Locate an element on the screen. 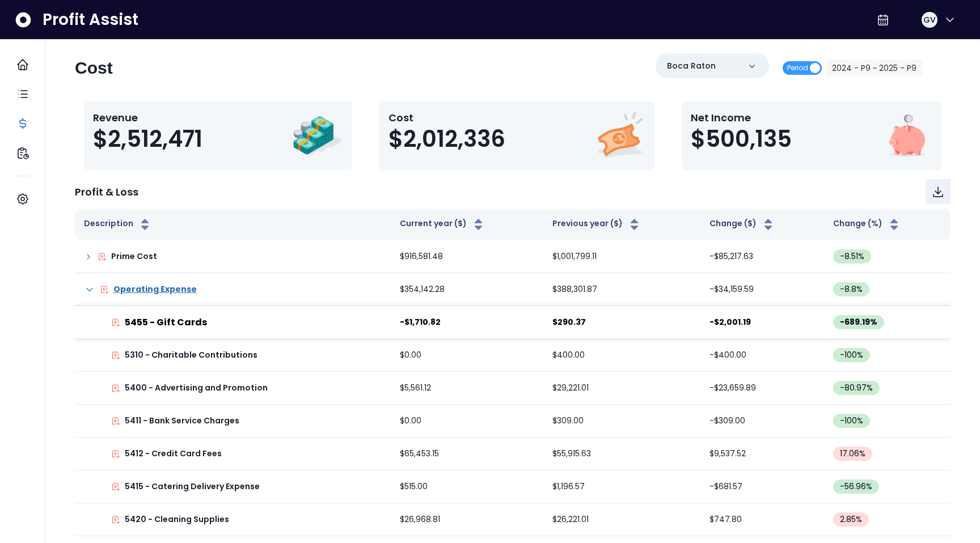 The image size is (980, 543). span: Profit Assist is located at coordinates (90, 20).